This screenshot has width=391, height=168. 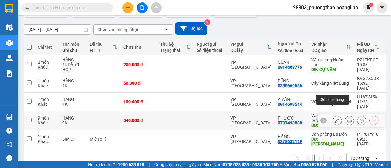 What do you see at coordinates (331, 83) in the screenshot?
I see `div: Cây xăng Việt Dung` at bounding box center [331, 83].